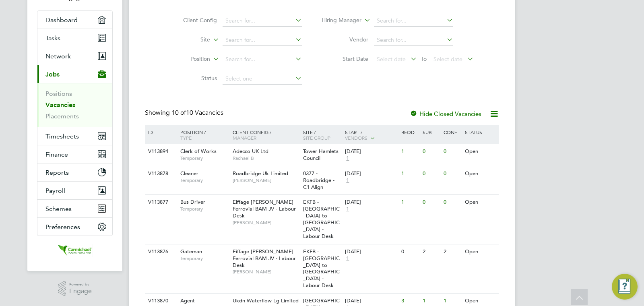 Image resolution: width=644 pixels, height=306 pixels. What do you see at coordinates (75, 154) in the screenshot?
I see `button: Finance` at bounding box center [75, 154].